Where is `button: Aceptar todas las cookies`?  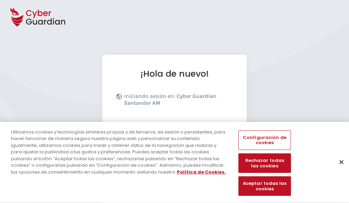
button: Aceptar todas las cookies is located at coordinates (264, 187).